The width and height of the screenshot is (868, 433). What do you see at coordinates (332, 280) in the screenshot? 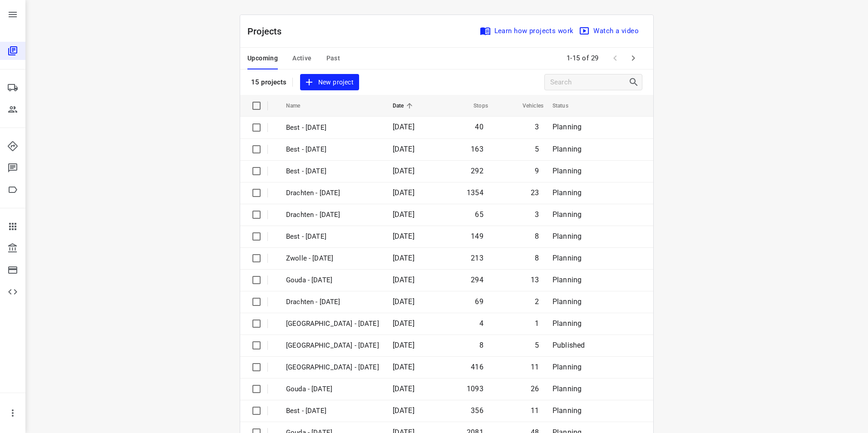
I see `p: Gouda - Friday` at bounding box center [332, 280].